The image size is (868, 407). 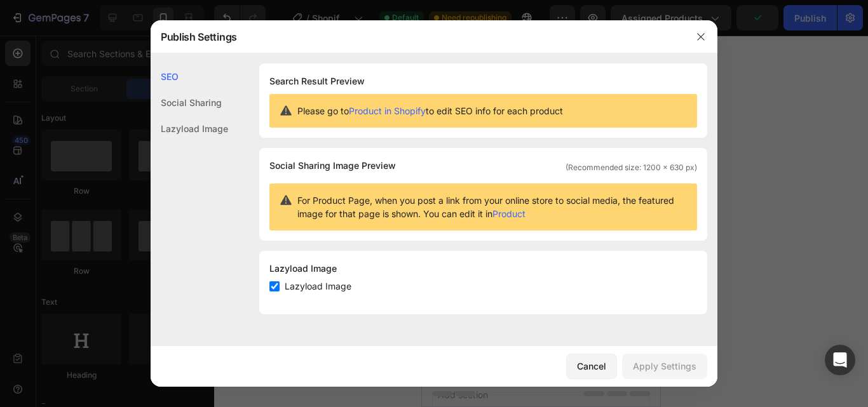 What do you see at coordinates (591, 366) in the screenshot?
I see `div: Cancel` at bounding box center [591, 366].